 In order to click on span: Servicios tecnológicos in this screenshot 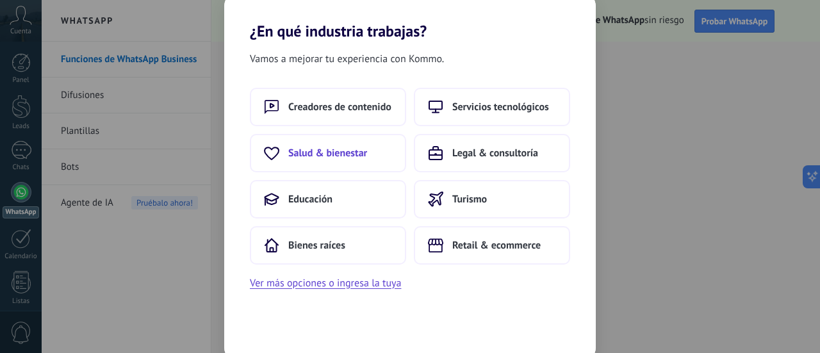, I will do `click(500, 107)`.